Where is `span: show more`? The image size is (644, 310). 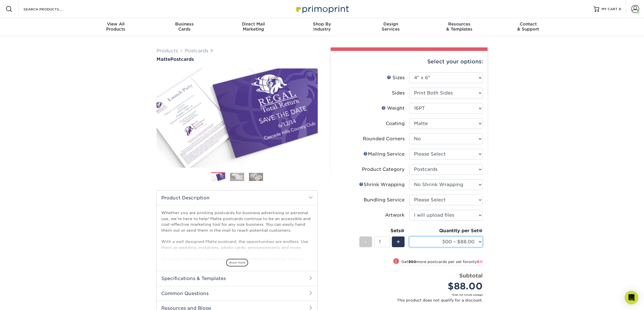 span: show more is located at coordinates (237, 263).